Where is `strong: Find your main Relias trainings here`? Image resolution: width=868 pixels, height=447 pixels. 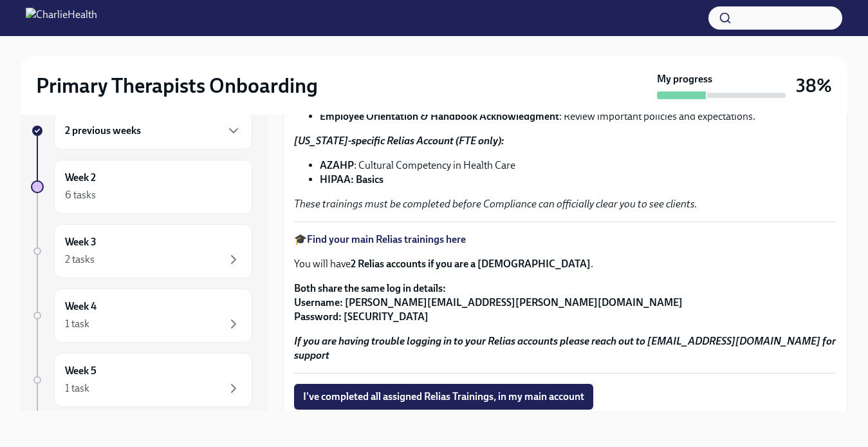 strong: Find your main Relias trainings here is located at coordinates (386, 239).